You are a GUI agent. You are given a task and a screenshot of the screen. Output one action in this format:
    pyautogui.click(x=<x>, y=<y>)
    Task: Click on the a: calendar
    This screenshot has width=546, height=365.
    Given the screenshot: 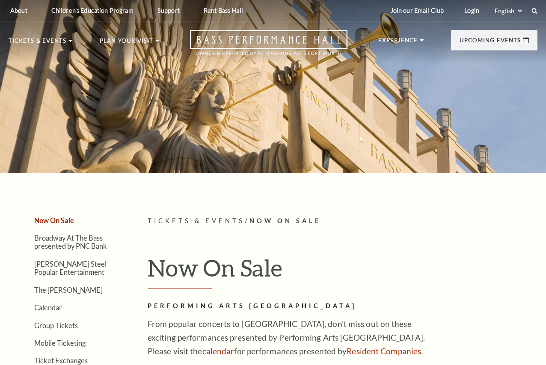 What is the action you would take?
    pyautogui.click(x=218, y=351)
    